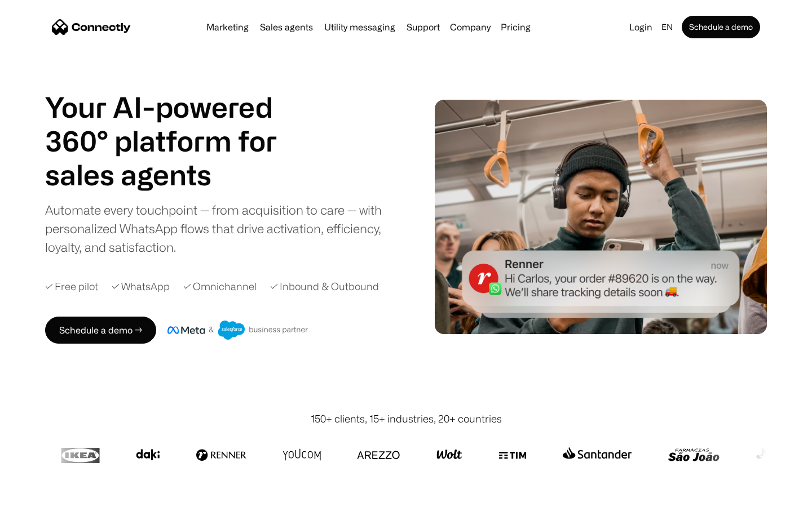  I want to click on div: ✓ Free pilot, so click(71, 286).